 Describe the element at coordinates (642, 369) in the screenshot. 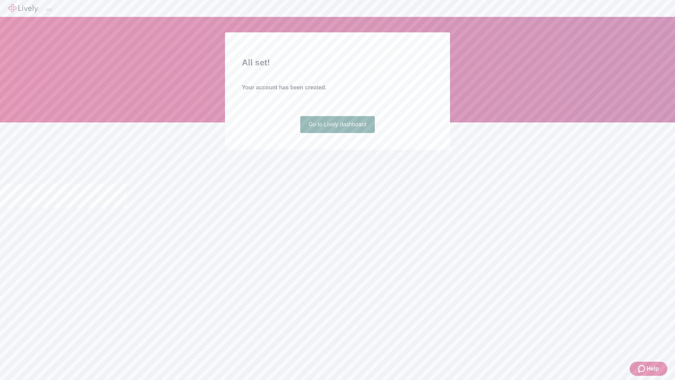

I see `svg: Zendesk support icon` at that location.